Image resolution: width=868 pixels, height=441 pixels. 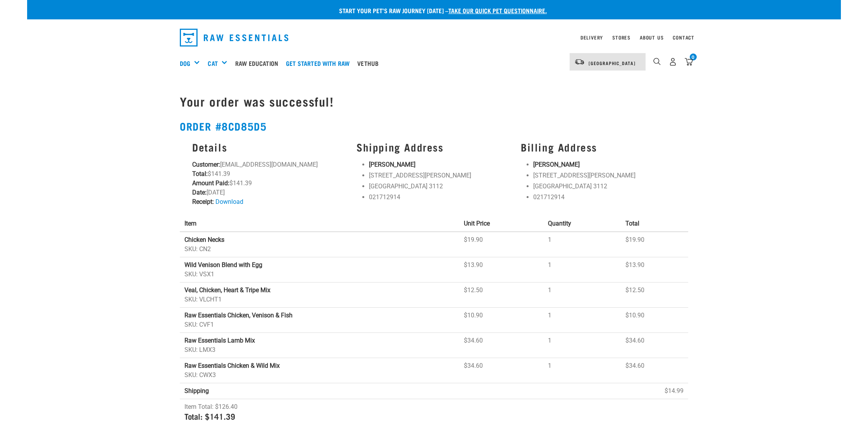 What do you see at coordinates (196, 391) in the screenshot?
I see `strong: Shipping` at bounding box center [196, 391].